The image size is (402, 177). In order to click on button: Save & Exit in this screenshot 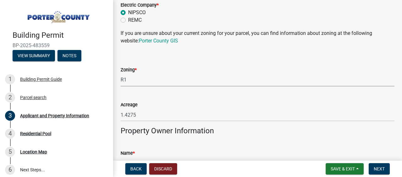, I will do `click(344, 169)`.